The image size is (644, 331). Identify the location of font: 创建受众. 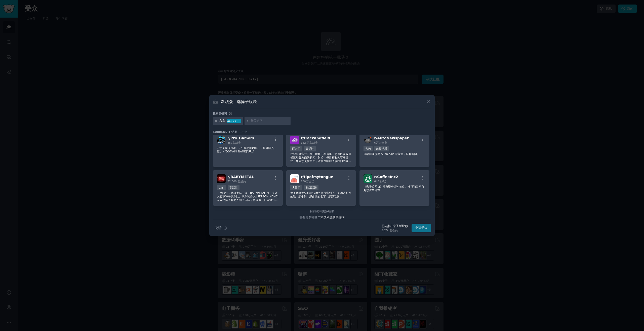
(421, 228).